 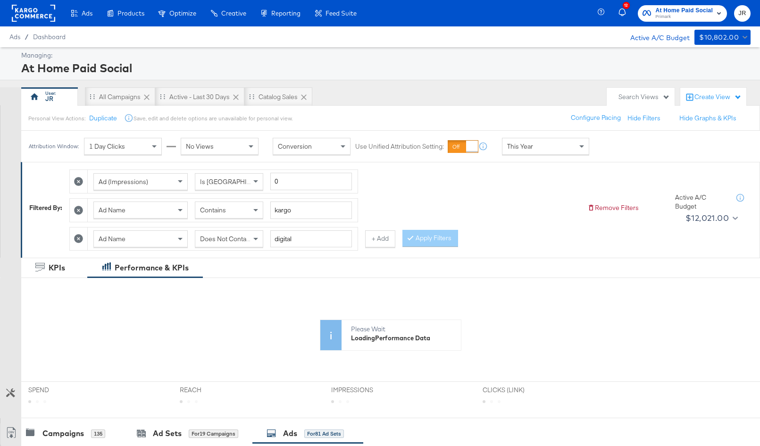 What do you see at coordinates (200, 97) in the screenshot?
I see `div: Active - Last 30 Days` at bounding box center [200, 97].